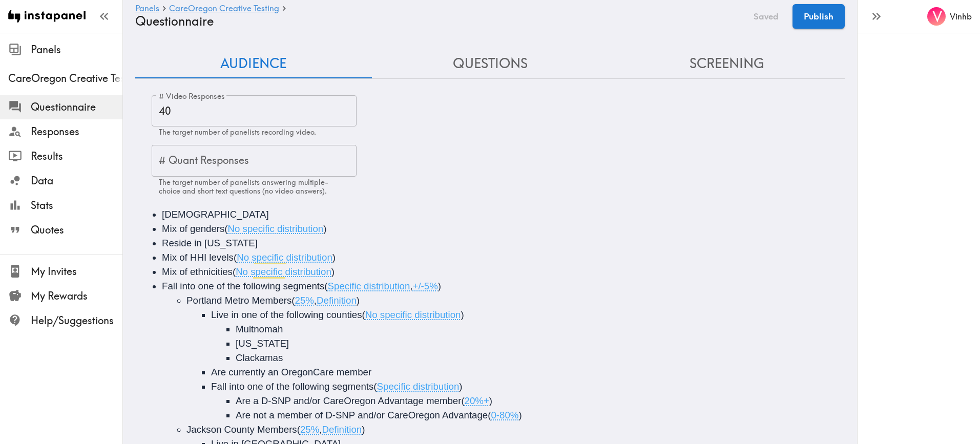 The image size is (980, 444). What do you see at coordinates (77, 50) in the screenshot?
I see `span: Panels` at bounding box center [77, 50].